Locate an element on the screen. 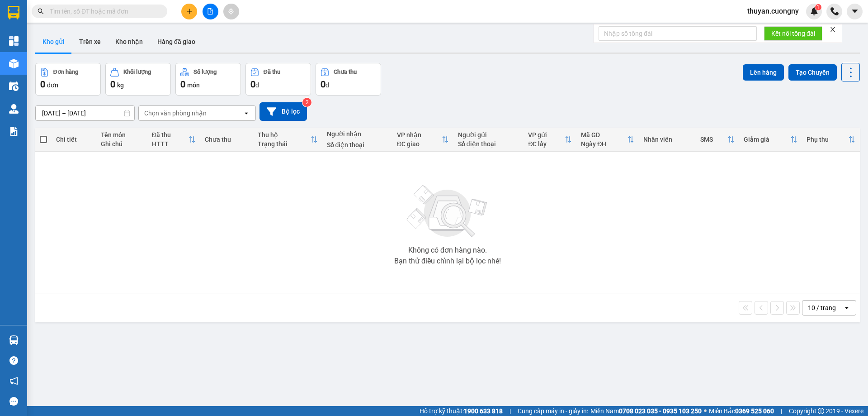  div: Trạng thái is located at coordinates (284, 144).